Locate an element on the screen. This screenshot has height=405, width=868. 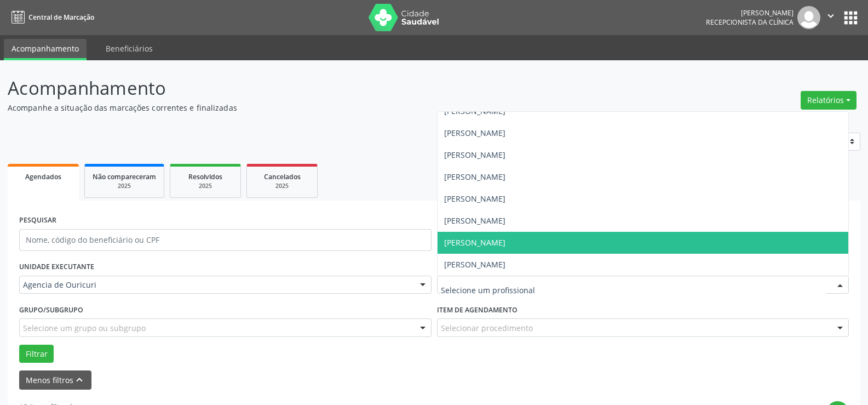
span: Resolvidos is located at coordinates (205, 176).